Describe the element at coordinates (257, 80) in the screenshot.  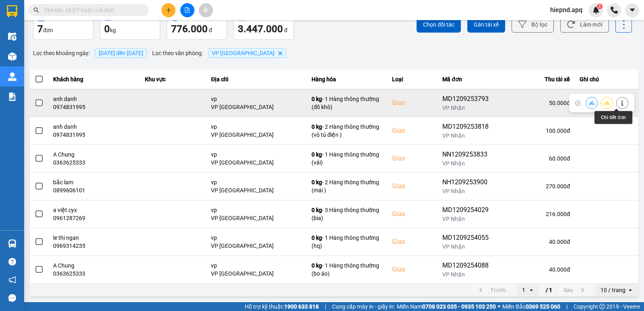
I see `th: Địa chỉ` at that location.